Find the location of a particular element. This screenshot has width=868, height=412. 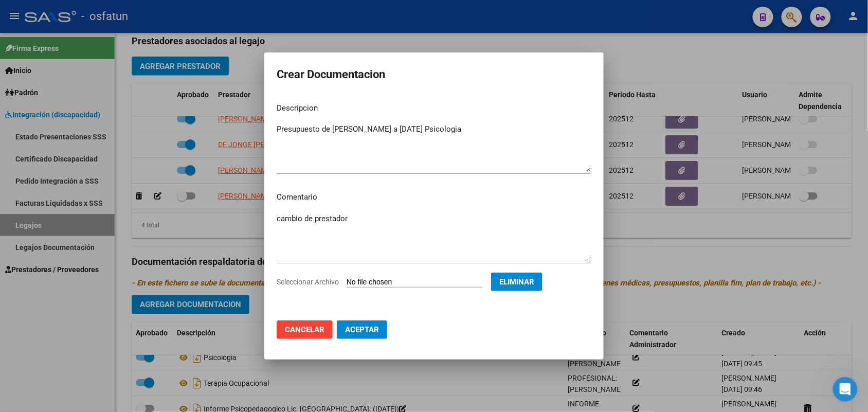

p: Necesitás ayuda? is located at coordinates (103, 117).